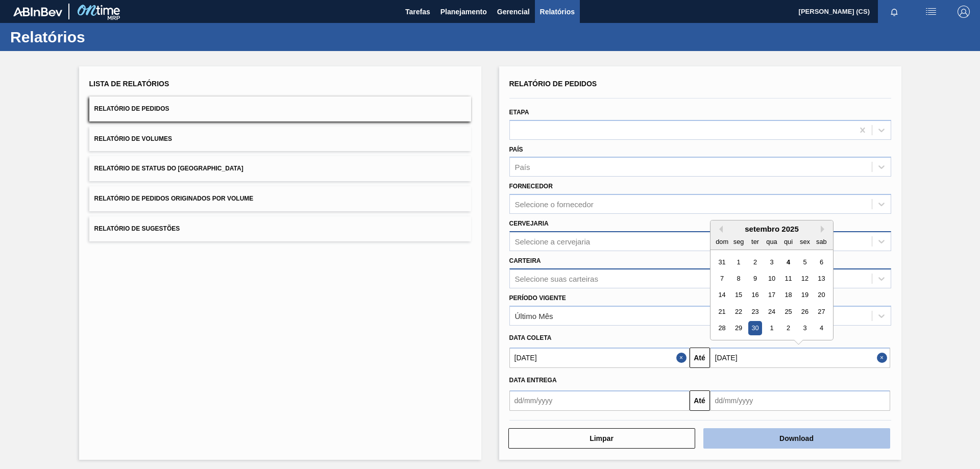  I want to click on div: Choose quinta-feira, 2 de outubro de 2025, so click(788, 328).